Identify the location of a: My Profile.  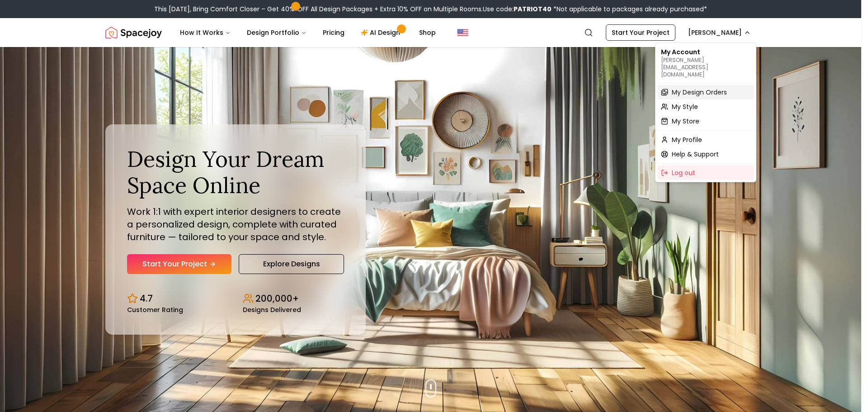
(706, 140).